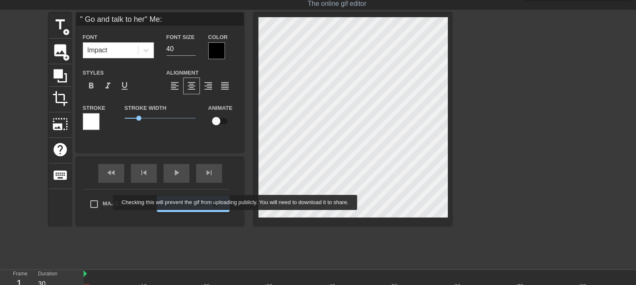 Image resolution: width=636 pixels, height=285 pixels. Describe the element at coordinates (60, 25) in the screenshot. I see `span: title` at that location.